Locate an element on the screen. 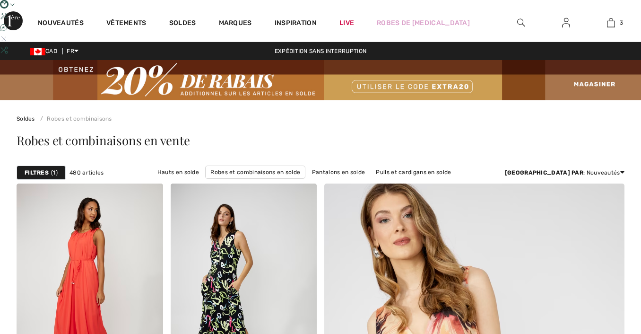  span: FR is located at coordinates (72, 51).